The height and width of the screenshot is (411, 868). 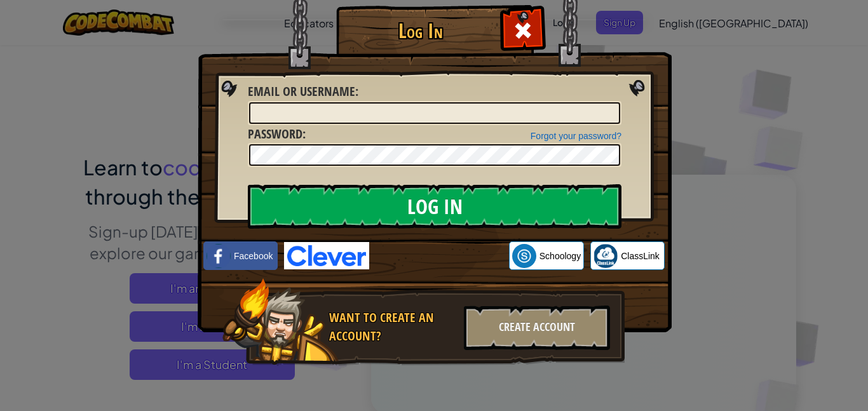 What do you see at coordinates (606, 256) in the screenshot?
I see `img: classlink-logo-small.png` at bounding box center [606, 256].